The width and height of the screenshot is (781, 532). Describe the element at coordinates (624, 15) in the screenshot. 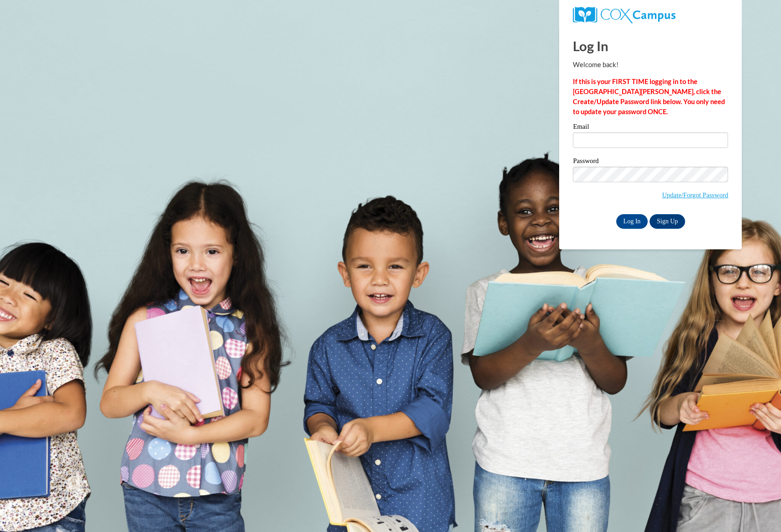

I see `img: COX Campus` at that location.